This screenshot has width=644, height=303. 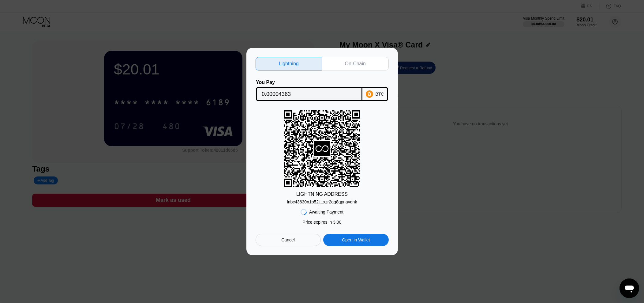 What do you see at coordinates (322, 222) in the screenshot?
I see `div: Price expires in` at bounding box center [322, 222].